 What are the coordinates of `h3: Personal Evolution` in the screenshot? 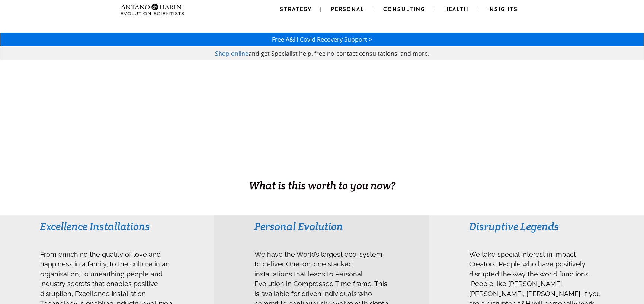 It's located at (322, 227).